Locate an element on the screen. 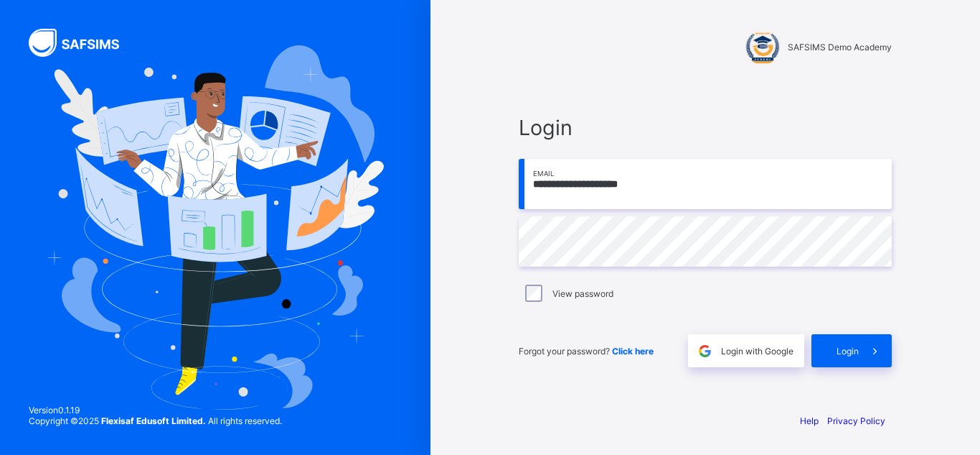 Image resolution: width=980 pixels, height=455 pixels. a: Click here is located at coordinates (633, 350).